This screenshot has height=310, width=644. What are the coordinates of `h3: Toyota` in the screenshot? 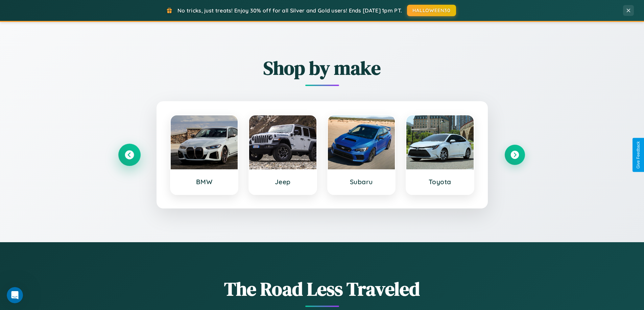 It's located at (440, 182).